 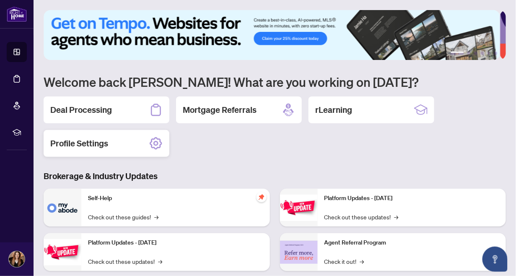 What do you see at coordinates (17, 259) in the screenshot?
I see `img: Profile Icon` at bounding box center [17, 259].